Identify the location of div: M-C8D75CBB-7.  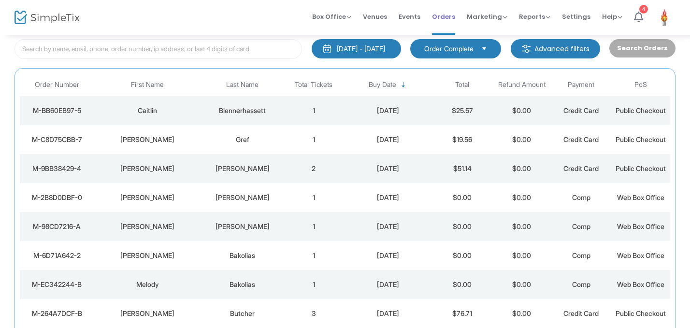
(57, 140).